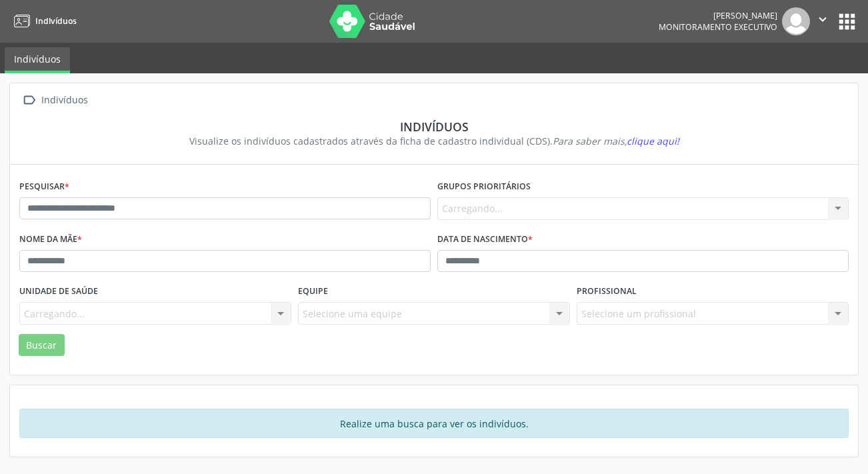  What do you see at coordinates (615, 141) in the screenshot?
I see `i: Para saber mais,` at bounding box center [615, 141].